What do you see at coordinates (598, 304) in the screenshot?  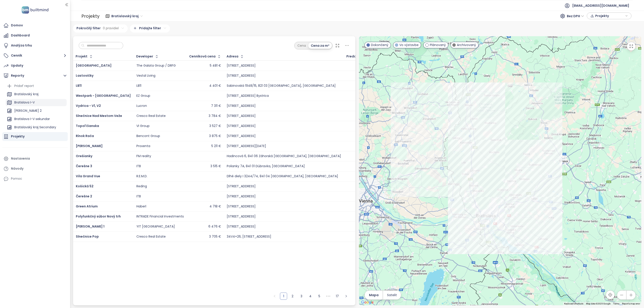 I see `span: Map data ©2025 Google` at bounding box center [598, 304].